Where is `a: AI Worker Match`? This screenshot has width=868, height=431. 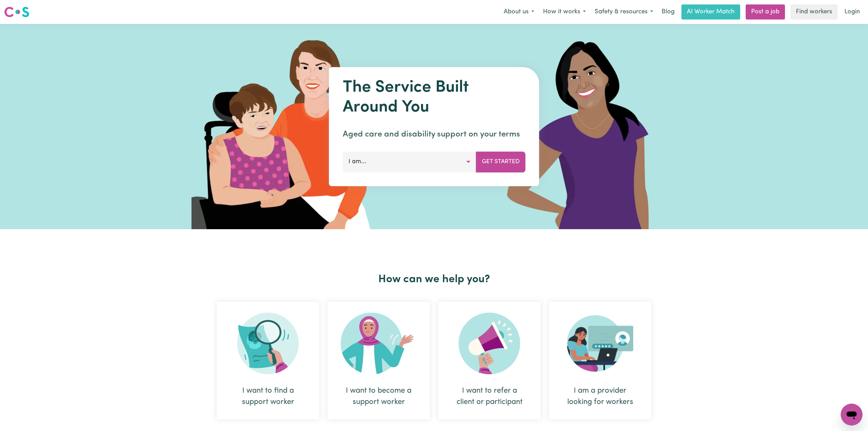
a: AI Worker Match is located at coordinates (711, 12).